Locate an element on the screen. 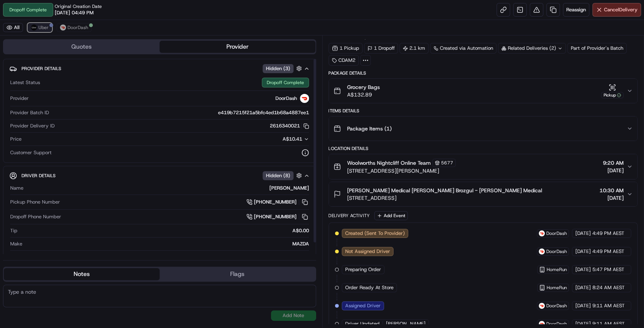 The height and width of the screenshot is (328, 644). span: Uber is located at coordinates (43, 27).